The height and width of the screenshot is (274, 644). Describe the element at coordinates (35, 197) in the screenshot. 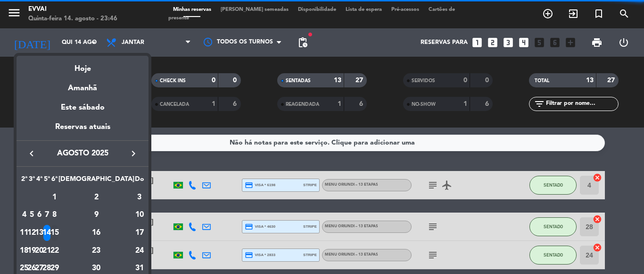

I see `td: AGO` at that location.